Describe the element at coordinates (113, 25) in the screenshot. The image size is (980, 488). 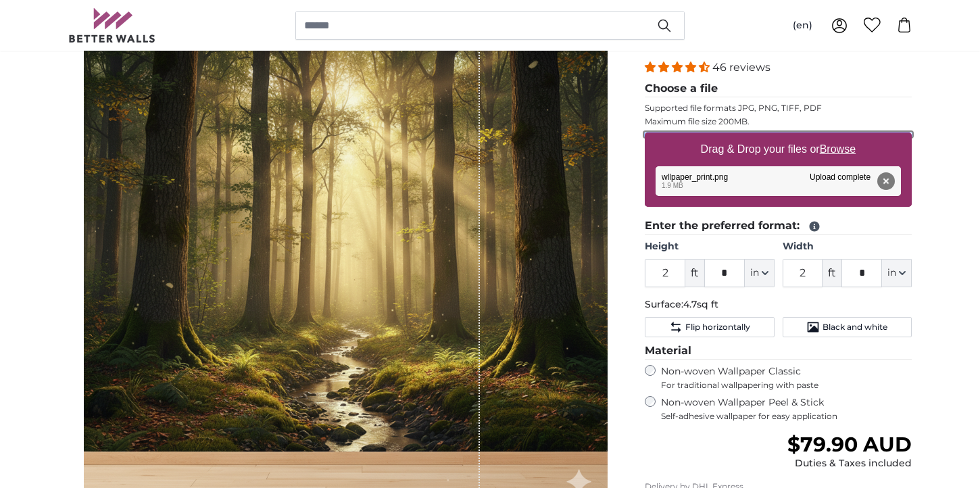
I see `img: Betterwalls` at that location.